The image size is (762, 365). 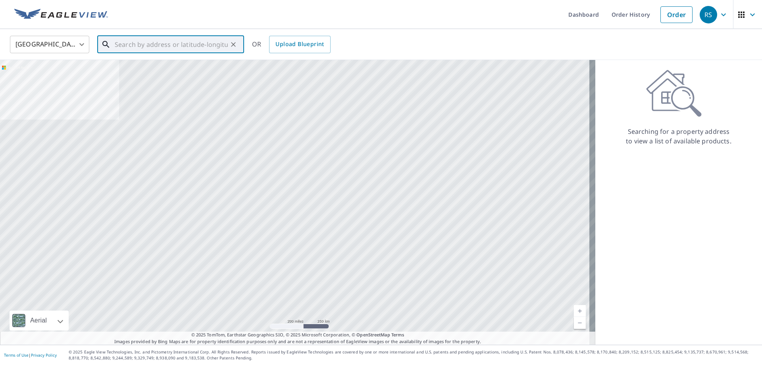 What do you see at coordinates (300, 44) in the screenshot?
I see `span: Upload Blueprint` at bounding box center [300, 44].